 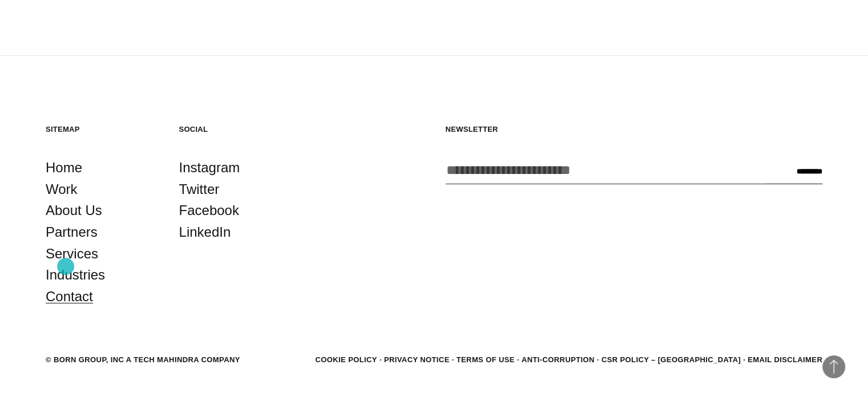 I want to click on a: Facebook, so click(x=209, y=211).